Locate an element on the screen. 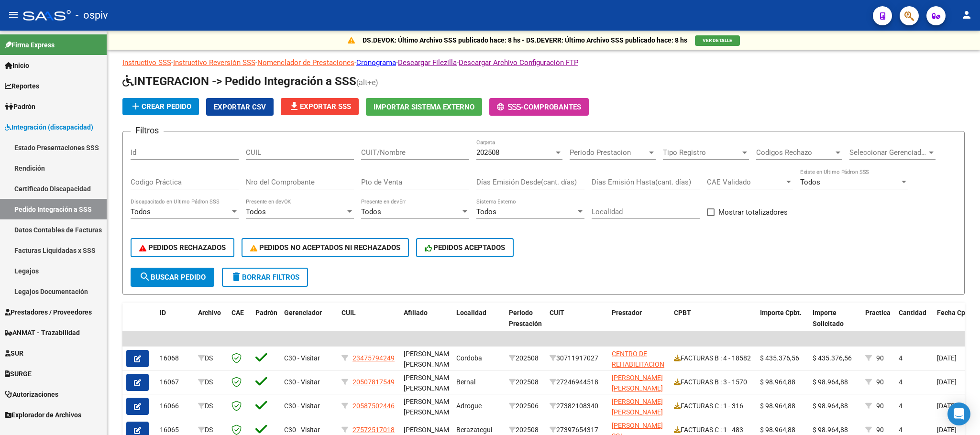 This screenshot has width=980, height=435. div: FACTURAS B : 4 - 18582 is located at coordinates (713, 358).